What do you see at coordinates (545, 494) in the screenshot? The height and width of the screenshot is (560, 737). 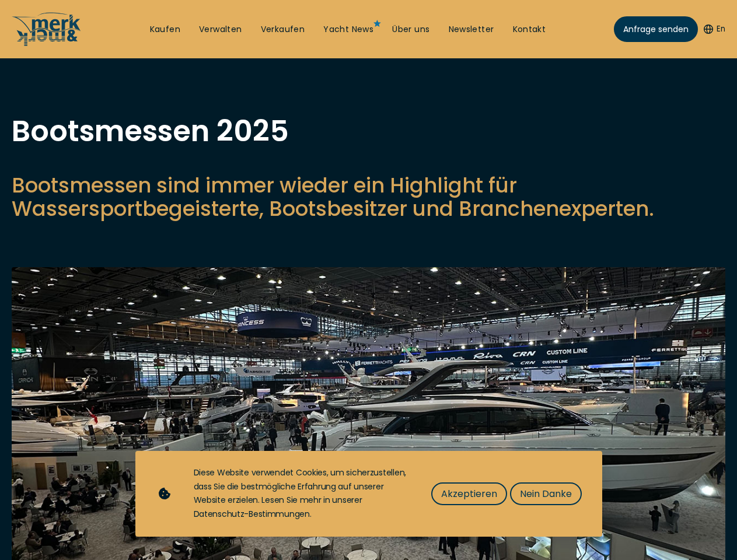 I see `span: Nein Danke` at bounding box center [545, 494].